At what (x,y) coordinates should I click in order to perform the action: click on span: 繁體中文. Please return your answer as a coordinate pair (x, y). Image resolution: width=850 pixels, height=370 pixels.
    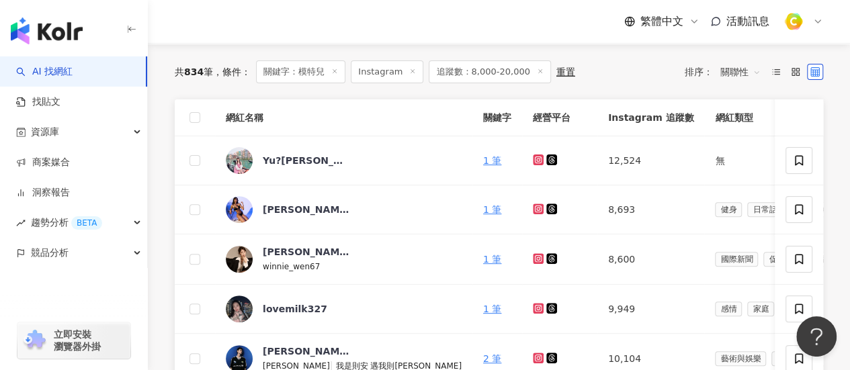
    Looking at the image, I should click on (662, 21).